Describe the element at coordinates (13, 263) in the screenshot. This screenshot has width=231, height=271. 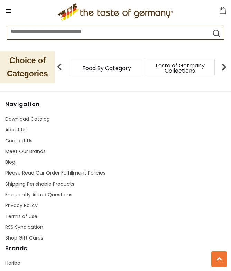
I see `a: Haribo` at that location.